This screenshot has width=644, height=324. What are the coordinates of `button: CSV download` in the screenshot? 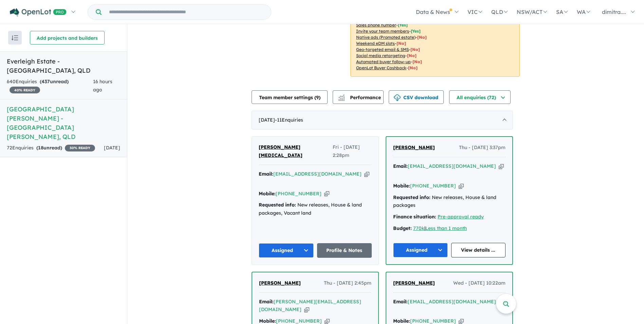 It's located at (416, 97).